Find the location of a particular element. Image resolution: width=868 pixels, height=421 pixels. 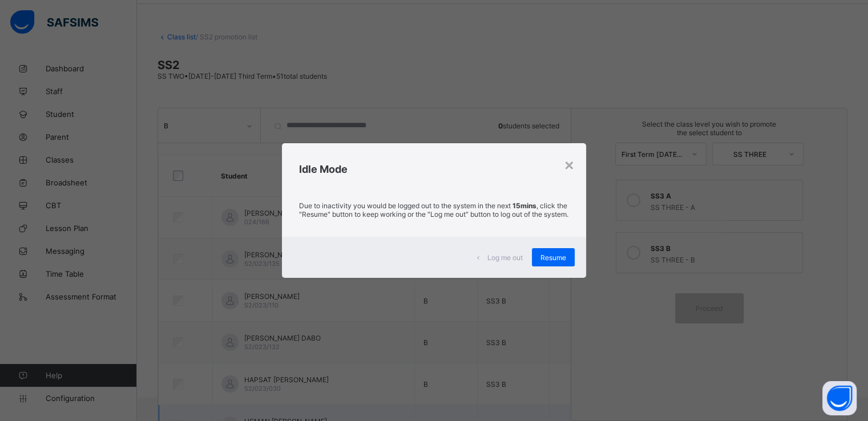

span: Log me out is located at coordinates (505, 257).